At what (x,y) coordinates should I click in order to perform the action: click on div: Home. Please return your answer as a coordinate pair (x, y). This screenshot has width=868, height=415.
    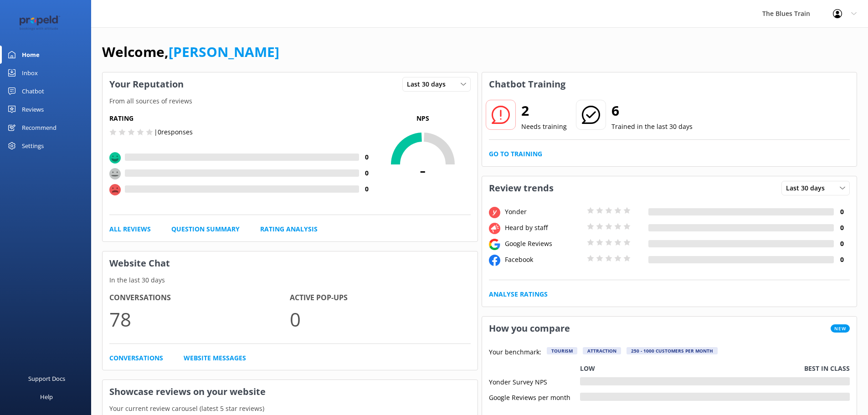
    Looking at the image, I should click on (30, 55).